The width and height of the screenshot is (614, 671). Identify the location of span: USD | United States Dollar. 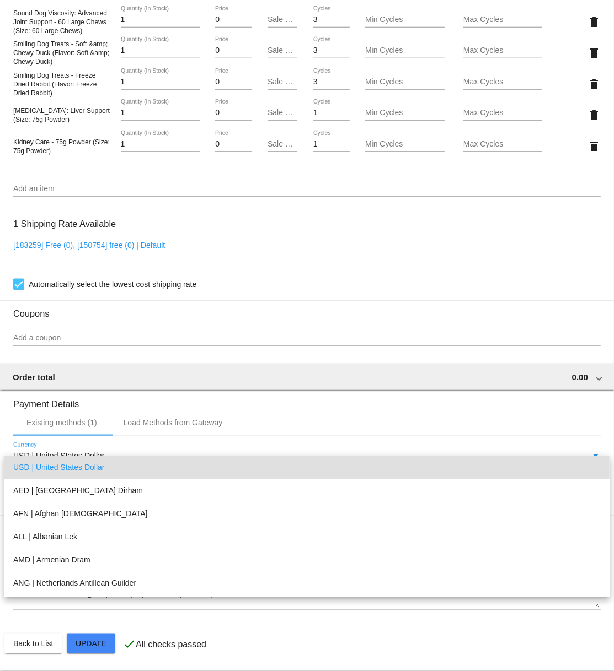
(307, 467).